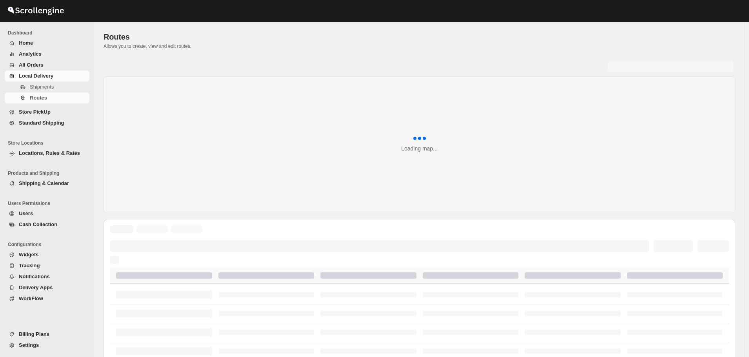 This screenshot has width=749, height=357. Describe the element at coordinates (47, 54) in the screenshot. I see `button: Analytics` at that location.